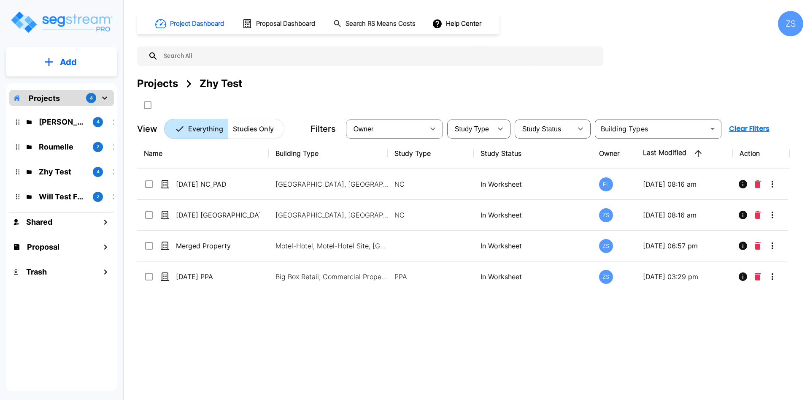  Describe the element at coordinates (761, 153) in the screenshot. I see `th: Action` at that location.